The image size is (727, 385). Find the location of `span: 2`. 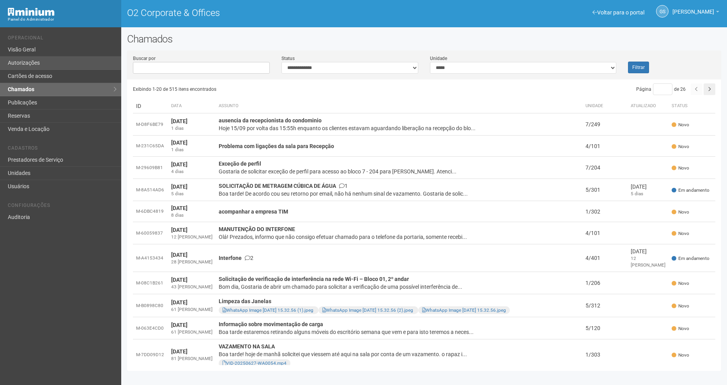

span: 2 is located at coordinates (249, 258).